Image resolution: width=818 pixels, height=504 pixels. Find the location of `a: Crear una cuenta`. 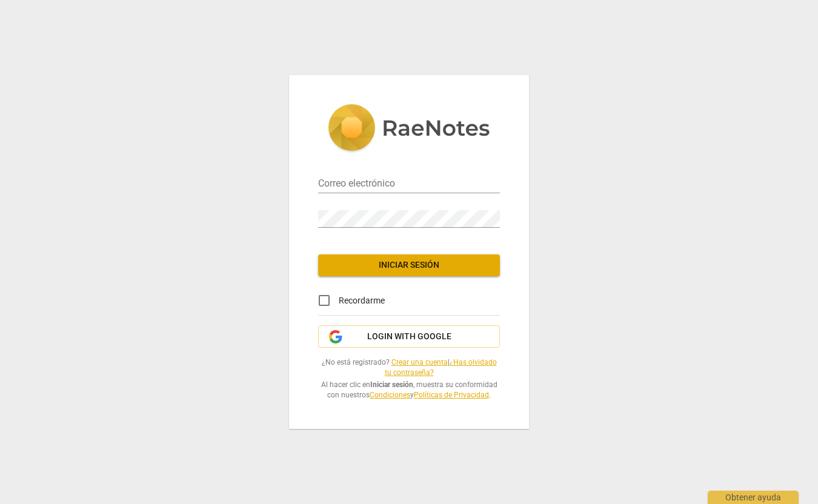

a: Crear una cuenta is located at coordinates (419, 363).